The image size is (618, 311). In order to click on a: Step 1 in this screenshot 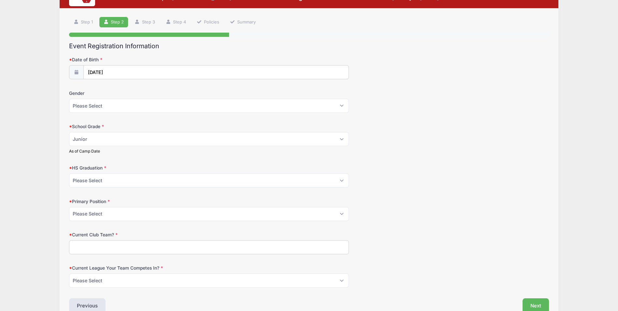, I will do `click(83, 22)`.